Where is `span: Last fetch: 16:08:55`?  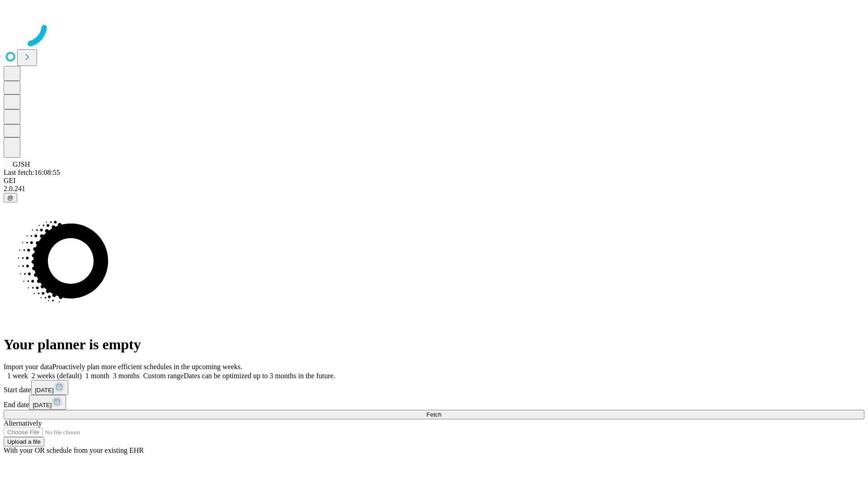
span: Last fetch: 16:08:55 is located at coordinates (32, 172).